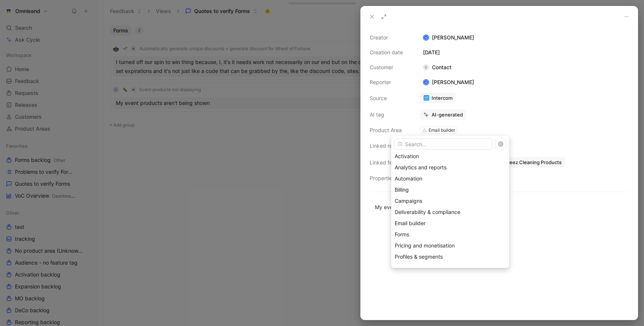 This screenshot has width=644, height=326. What do you see at coordinates (408, 178) in the screenshot?
I see `span: Automation` at bounding box center [408, 178].